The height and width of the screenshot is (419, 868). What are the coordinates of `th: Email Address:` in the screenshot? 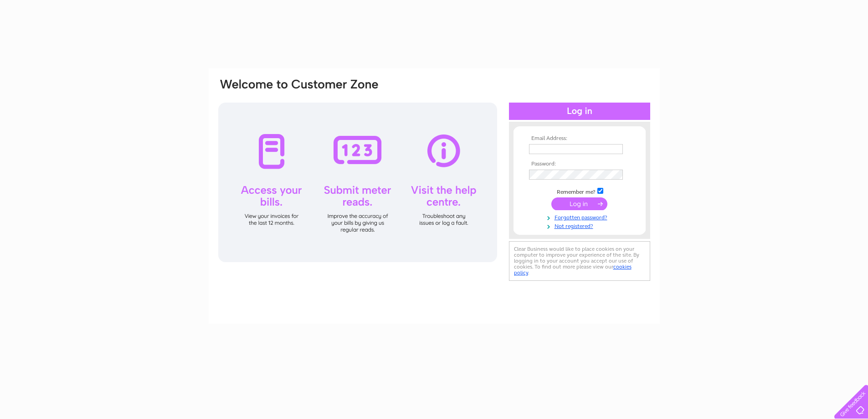 It's located at (580, 139).